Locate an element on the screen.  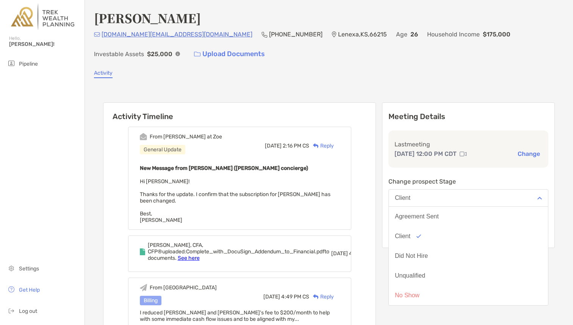
p: Change prospect Stage is located at coordinates (469, 181).